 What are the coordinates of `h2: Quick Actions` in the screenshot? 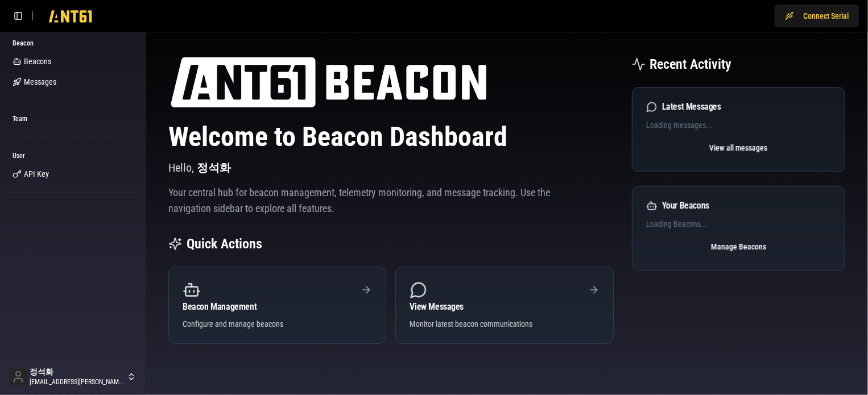 It's located at (224, 244).